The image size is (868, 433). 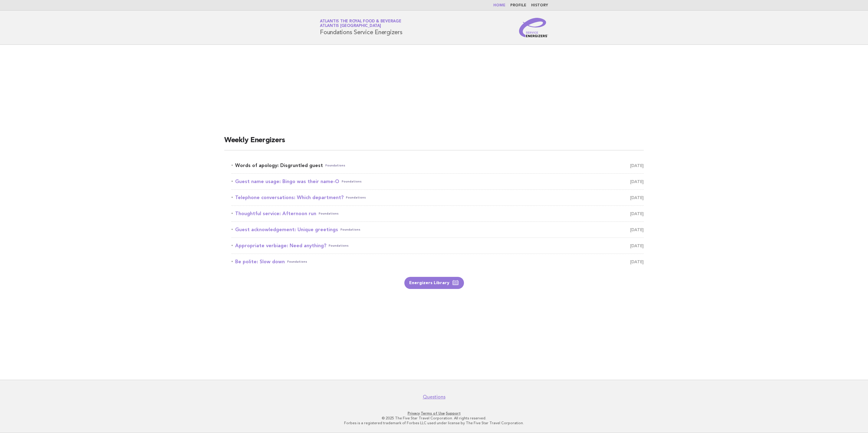 I want to click on h1: Foundations Service Energizers, so click(x=361, y=27).